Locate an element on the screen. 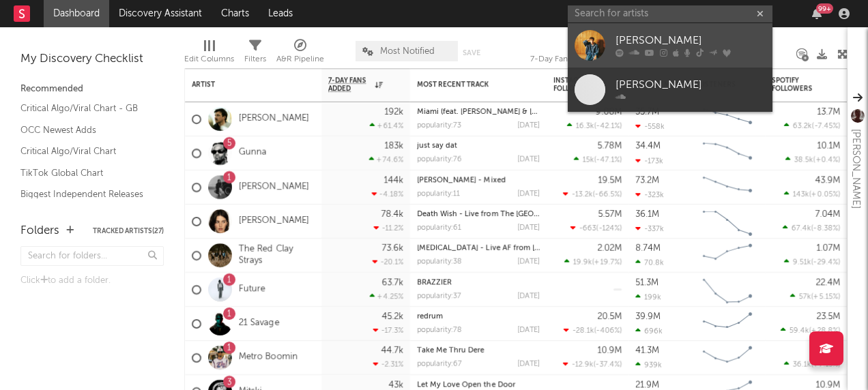 The image size is (868, 390). a: BRAZZIER is located at coordinates (434, 283).